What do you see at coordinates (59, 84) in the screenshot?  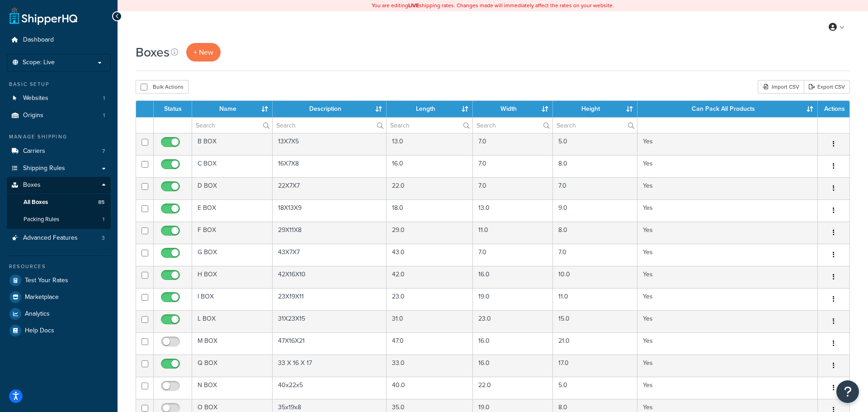 I see `div: Basic Setup` at bounding box center [59, 84].